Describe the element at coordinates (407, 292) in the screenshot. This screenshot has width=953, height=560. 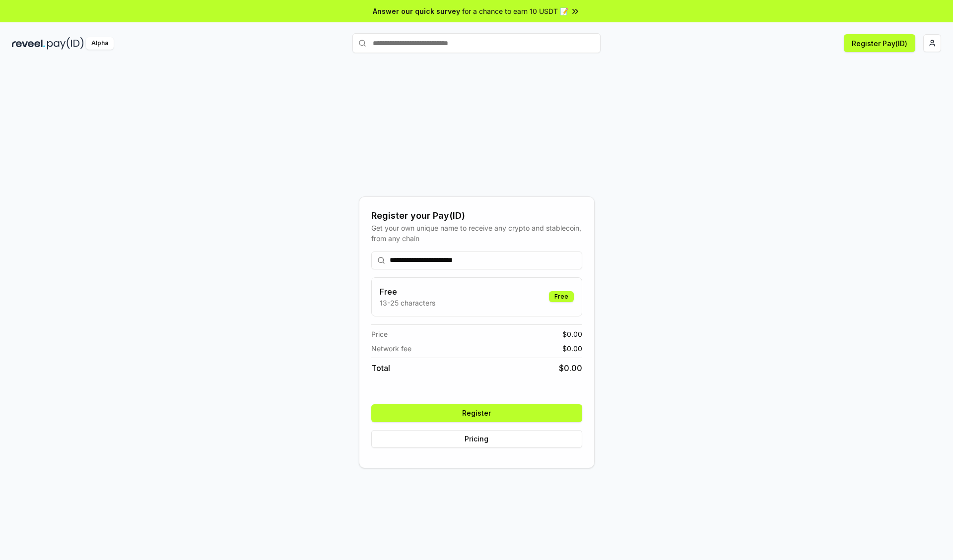
I see `h3: Free` at that location.